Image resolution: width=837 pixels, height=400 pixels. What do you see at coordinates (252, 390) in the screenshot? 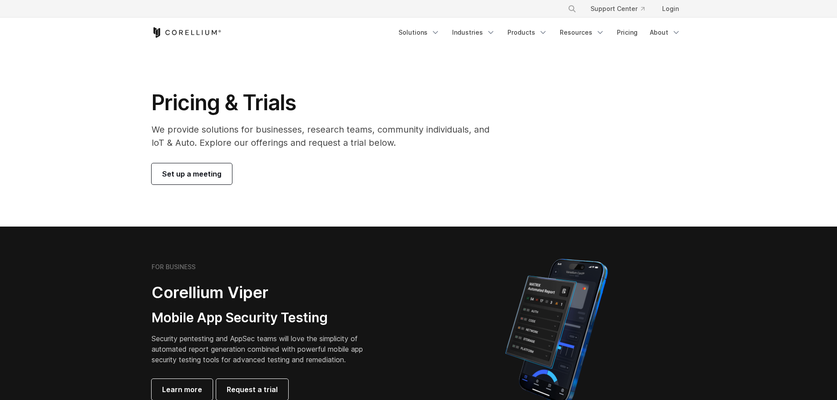
I see `span: Request a trial` at bounding box center [252, 390].